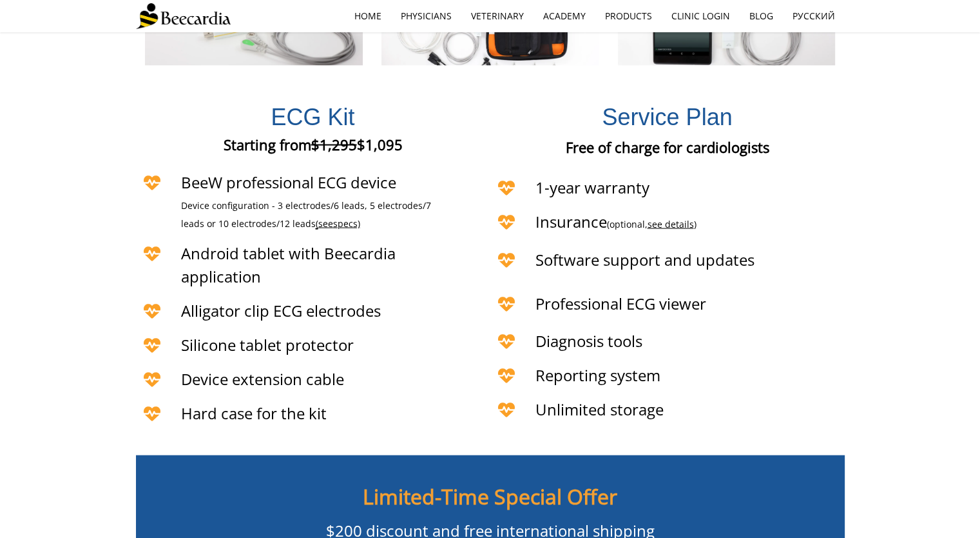 The width and height of the screenshot is (980, 538). Describe the element at coordinates (598, 375) in the screenshot. I see `span: Reporting system` at that location.